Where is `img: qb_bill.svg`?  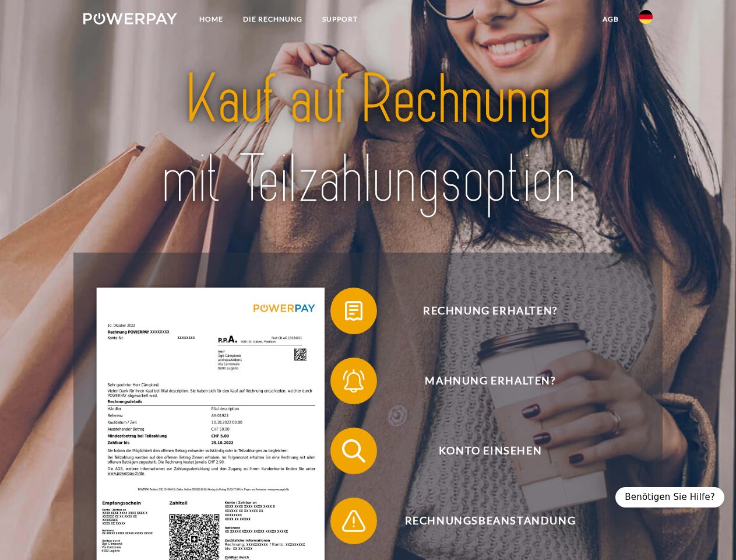
img: qb_bill.svg is located at coordinates (354, 311).